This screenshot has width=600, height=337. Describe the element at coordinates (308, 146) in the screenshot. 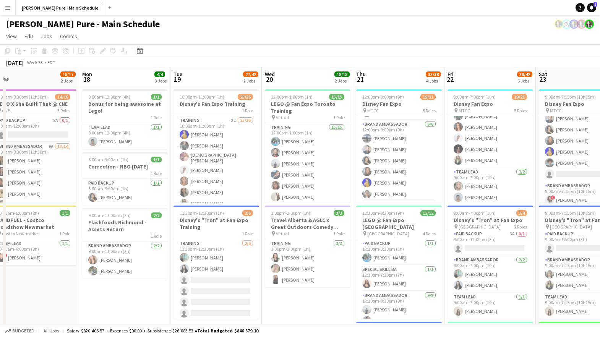

I see `div: 12:00pm-1:00pm (1h)15/15LEGO @ Fan Expo Toronto Training Virtual1 RoleTraining15/1512:00pm-1:00pm...` at that location.